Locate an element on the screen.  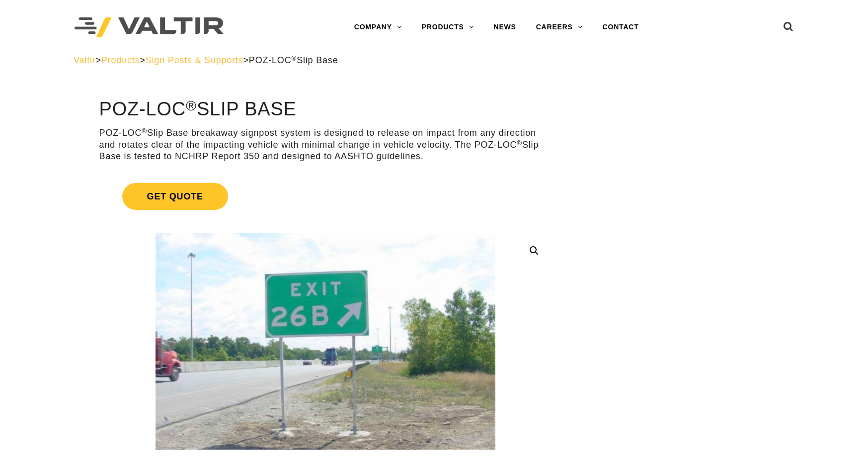
span: Products is located at coordinates (120, 60).